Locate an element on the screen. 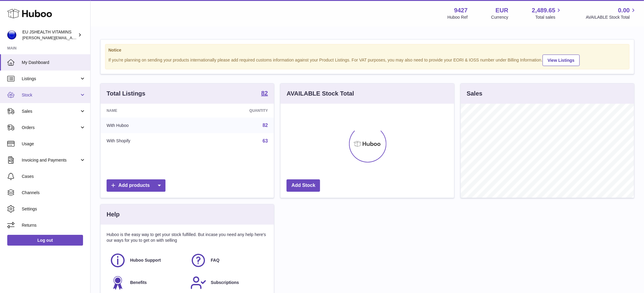 This screenshot has height=293, width=644. span: Invoicing and Payments is located at coordinates (50, 160).